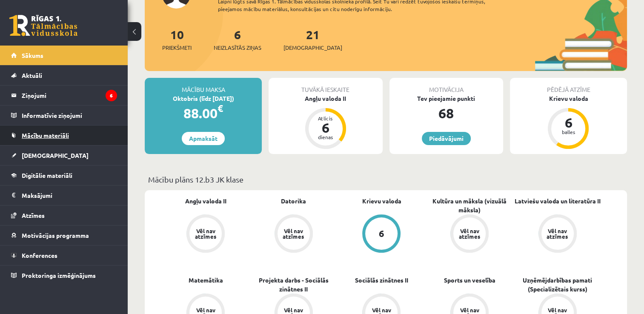 This screenshot has width=644, height=314. What do you see at coordinates (69, 116) in the screenshot?
I see `legend: Informatīvie ziņojumi` at bounding box center [69, 116].